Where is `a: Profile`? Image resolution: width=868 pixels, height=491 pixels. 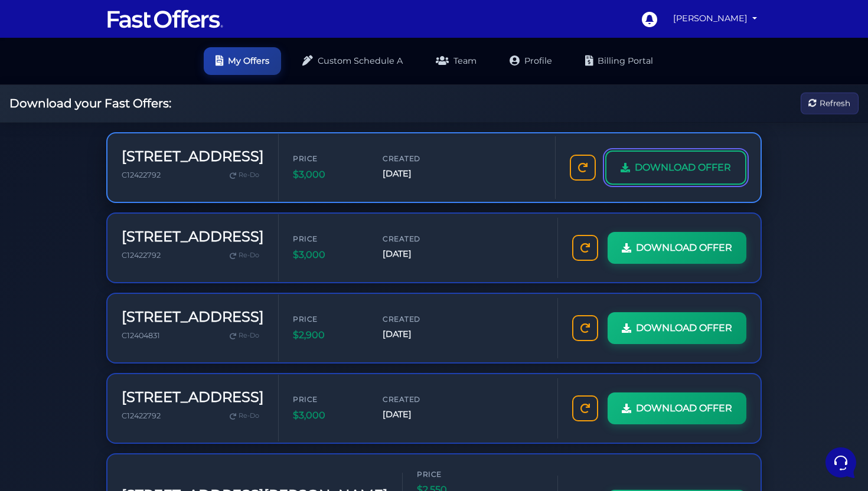 a: Profile is located at coordinates (531, 61).